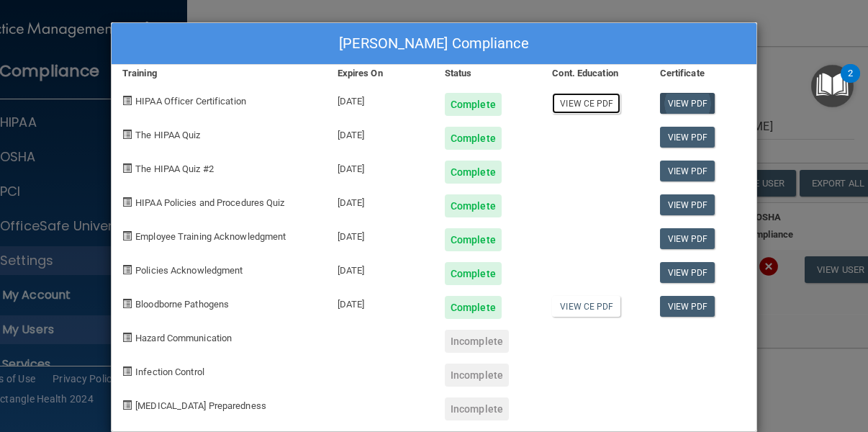 The image size is (868, 432). I want to click on span: HIPAA Officer Certification, so click(191, 100).